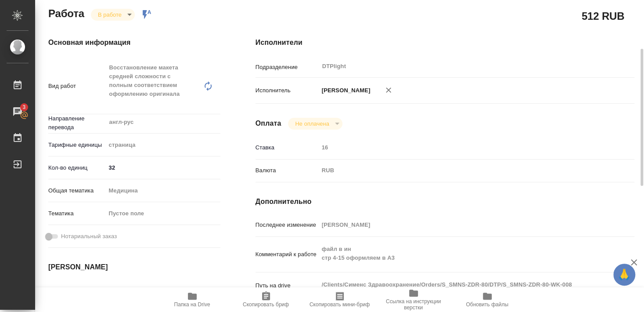 Image resolution: width=644 pixels, height=312 pixels. I want to click on div: Медицина, so click(163, 191).